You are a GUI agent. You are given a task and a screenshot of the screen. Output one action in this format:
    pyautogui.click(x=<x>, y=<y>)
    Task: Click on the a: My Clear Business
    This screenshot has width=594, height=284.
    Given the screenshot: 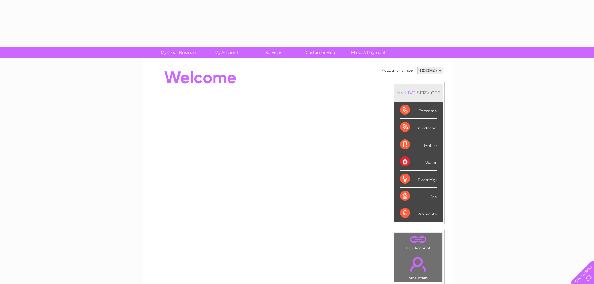 What is the action you would take?
    pyautogui.click(x=179, y=52)
    